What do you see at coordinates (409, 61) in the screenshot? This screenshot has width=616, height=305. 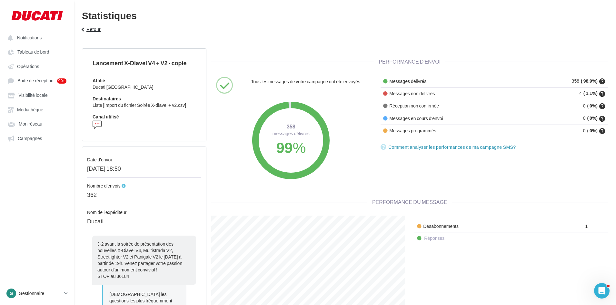 I see `span: Performance d'envoi` at bounding box center [409, 61].